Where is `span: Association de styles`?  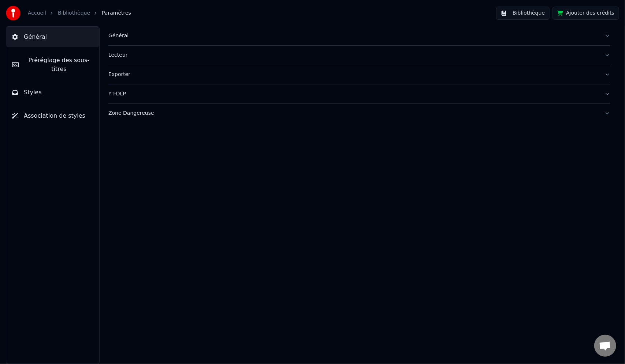 span: Association de styles is located at coordinates (55, 116).